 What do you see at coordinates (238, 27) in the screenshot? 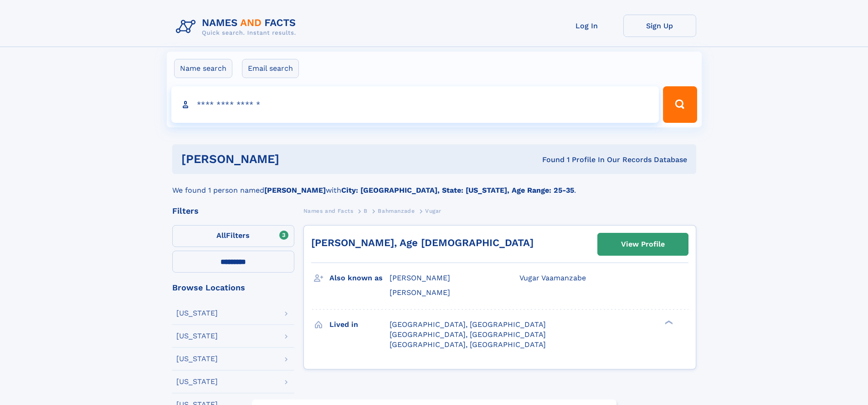
I see `img: Logo Names and Facts` at bounding box center [238, 27].